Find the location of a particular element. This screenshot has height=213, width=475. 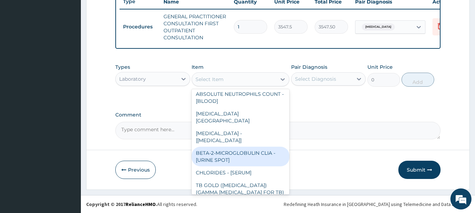

div: Select Diagnosis is located at coordinates (315, 79).